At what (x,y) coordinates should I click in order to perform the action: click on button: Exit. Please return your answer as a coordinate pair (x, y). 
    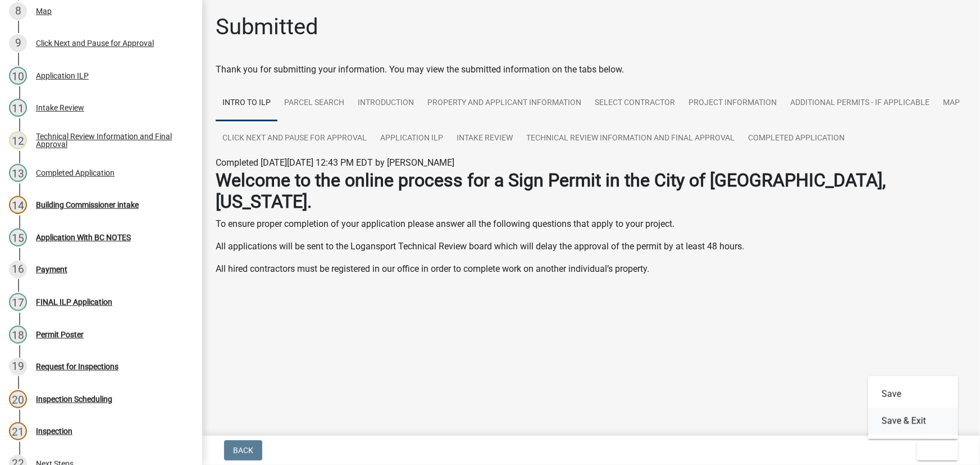
    Looking at the image, I should click on (938, 450).